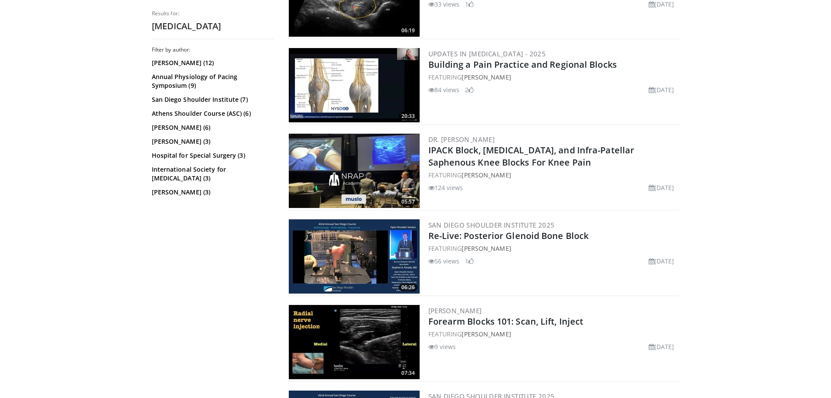 This screenshot has width=831, height=398. Describe the element at coordinates (470, 89) in the screenshot. I see `li: 2` at that location.